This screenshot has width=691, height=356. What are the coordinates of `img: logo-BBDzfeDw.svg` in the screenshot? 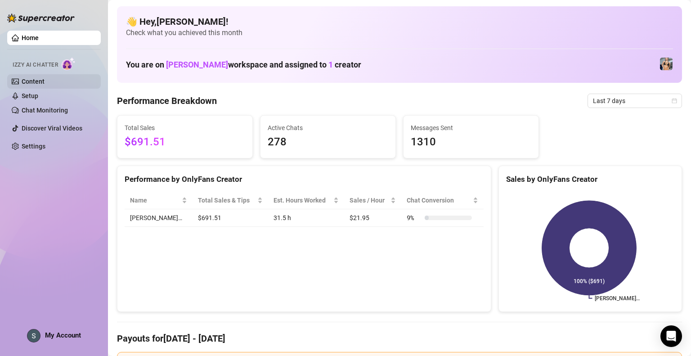 It's located at (41, 18).